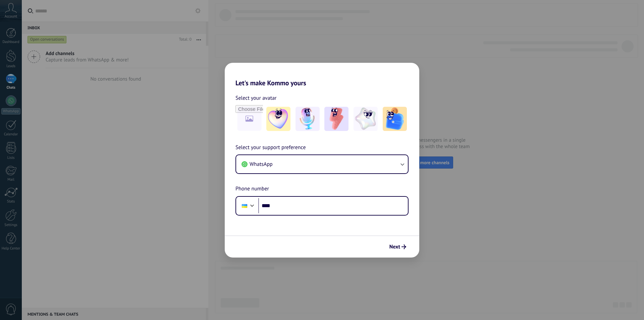 The height and width of the screenshot is (320, 644). Describe the element at coordinates (336, 119) in the screenshot. I see `img: -3.jpeg` at that location.